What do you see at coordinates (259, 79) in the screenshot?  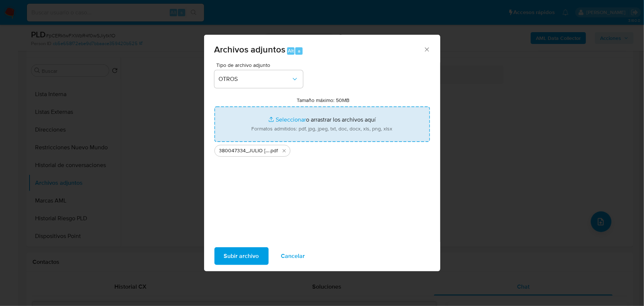 I see `button: OTROS` at bounding box center [259, 79].